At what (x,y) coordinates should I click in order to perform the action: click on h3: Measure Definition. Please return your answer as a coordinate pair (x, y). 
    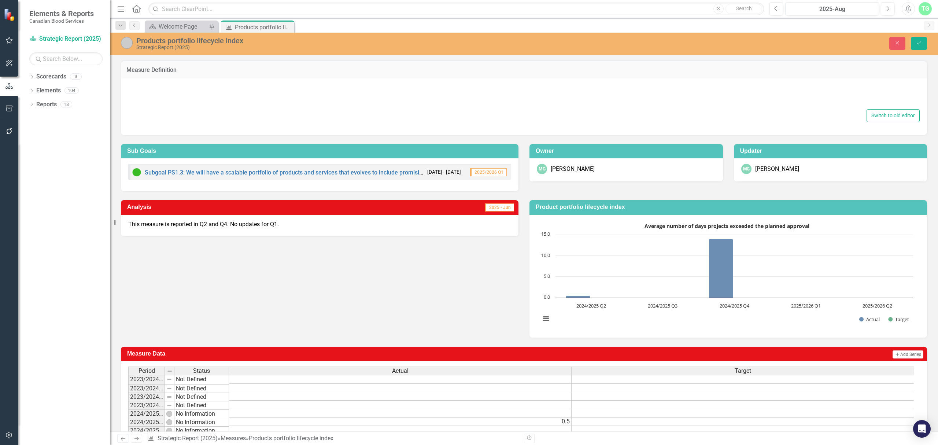
    Looking at the image, I should click on (524, 70).